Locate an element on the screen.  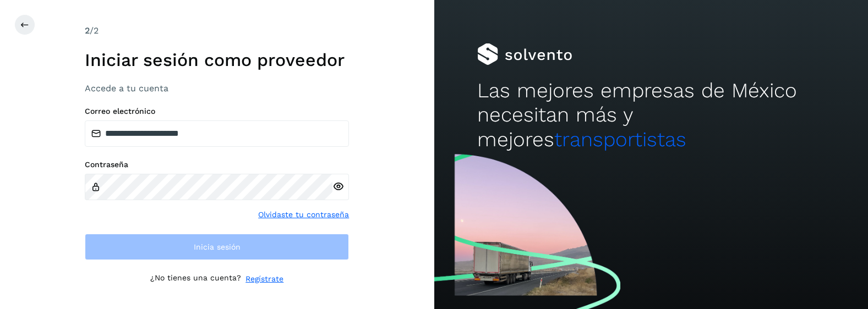
label: Correo electrónico is located at coordinates (217, 111).